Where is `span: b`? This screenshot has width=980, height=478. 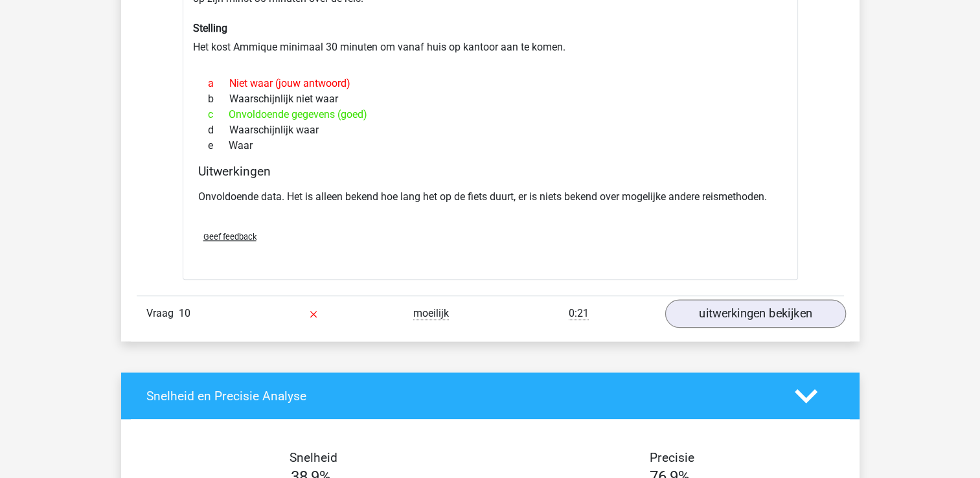 span: b is located at coordinates (218, 99).